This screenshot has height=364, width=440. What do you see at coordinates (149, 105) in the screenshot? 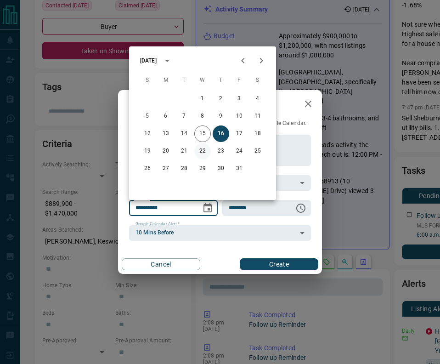
I see `h2: New Task` at bounding box center [149, 105].